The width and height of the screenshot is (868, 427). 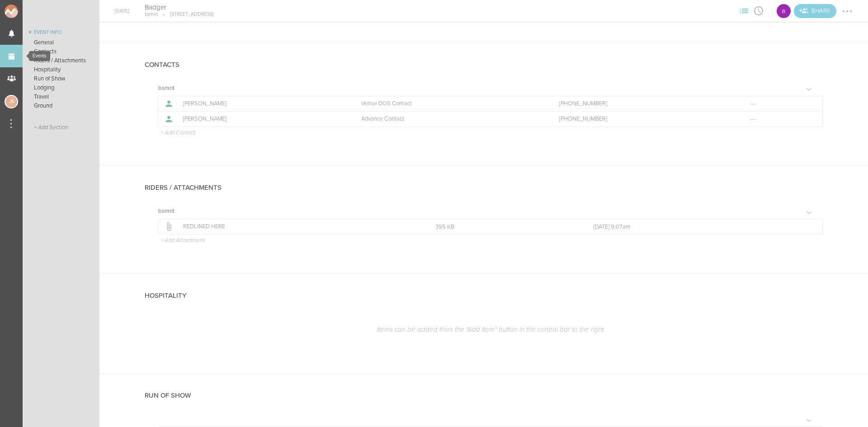 I want to click on a: Hospitality, so click(x=61, y=70).